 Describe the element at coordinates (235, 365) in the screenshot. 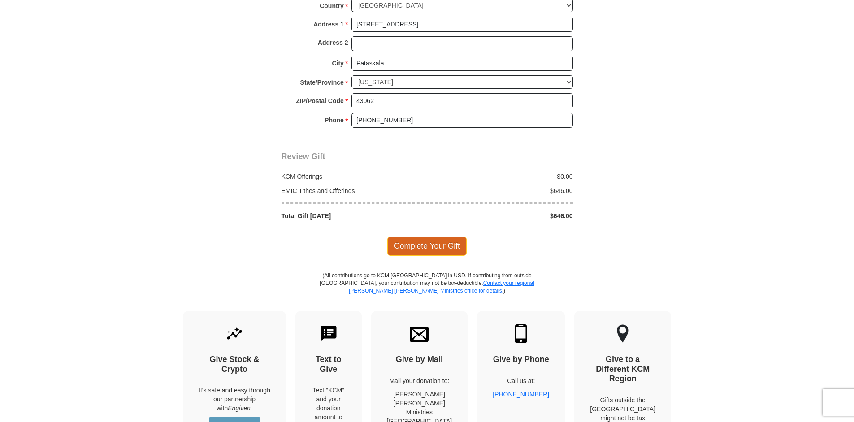

I see `h4: Give Stock & Crypto` at that location.